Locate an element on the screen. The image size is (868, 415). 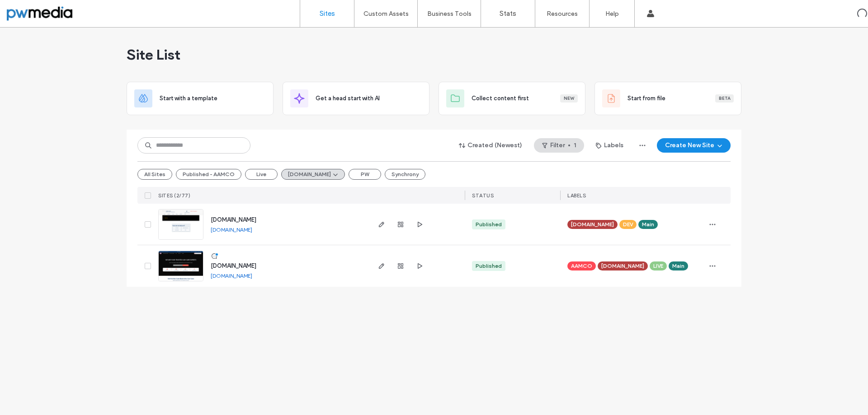
div: Start from fileBeta is located at coordinates (667, 98).